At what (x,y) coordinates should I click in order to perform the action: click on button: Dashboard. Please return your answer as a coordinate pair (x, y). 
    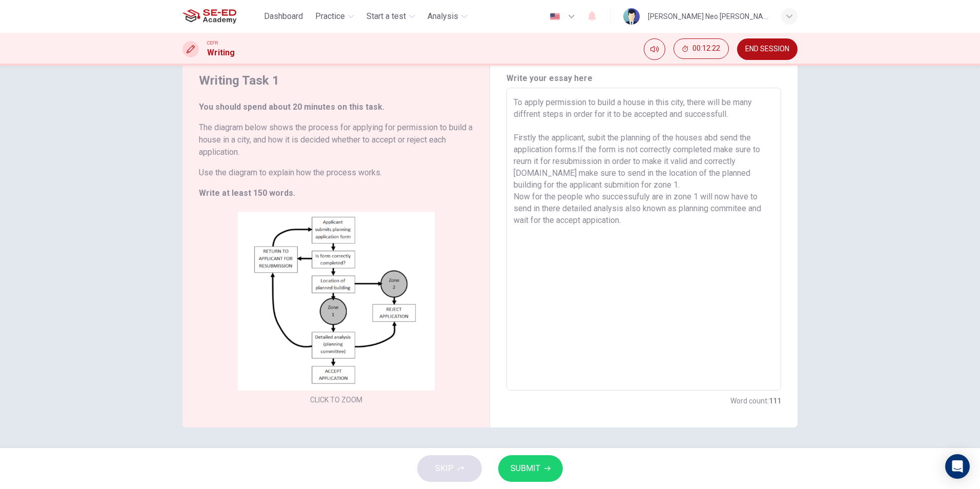
    Looking at the image, I should click on (283, 16).